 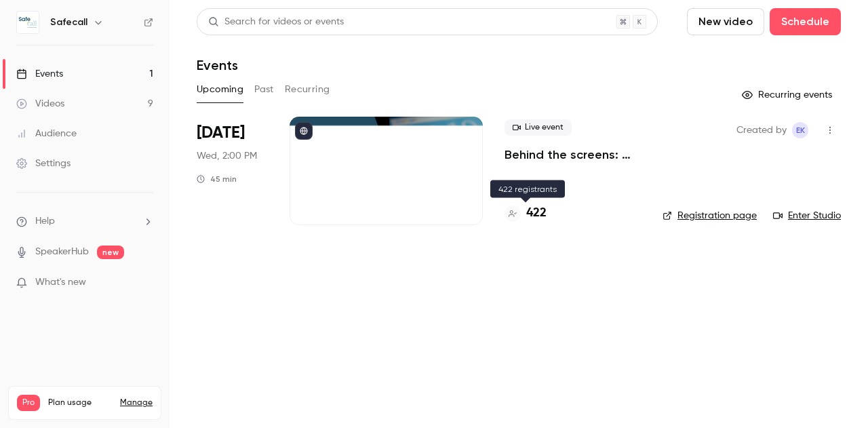 What do you see at coordinates (264, 90) in the screenshot?
I see `button: Past` at bounding box center [264, 90].